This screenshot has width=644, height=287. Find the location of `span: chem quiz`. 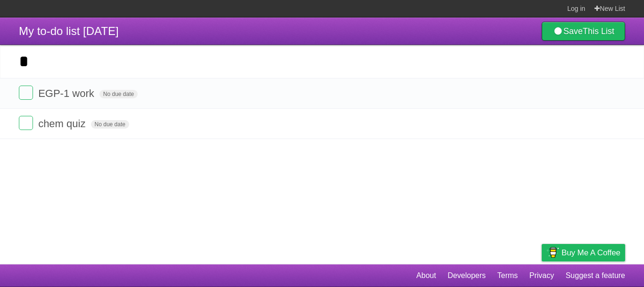

span: chem quiz is located at coordinates (63, 123).